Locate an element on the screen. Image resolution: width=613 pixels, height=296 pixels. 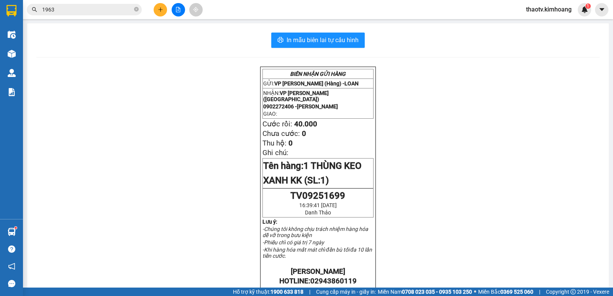
button: caret-down is located at coordinates (601, 10).